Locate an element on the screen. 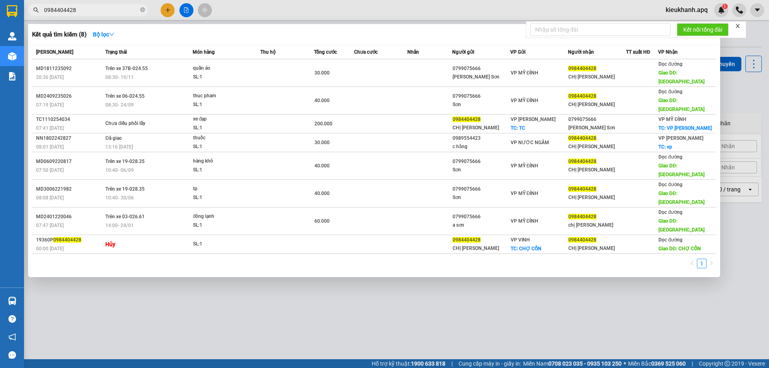 The width and height of the screenshot is (769, 368). span: Giao DĐ: CHỢ CỒN is located at coordinates (680, 249).